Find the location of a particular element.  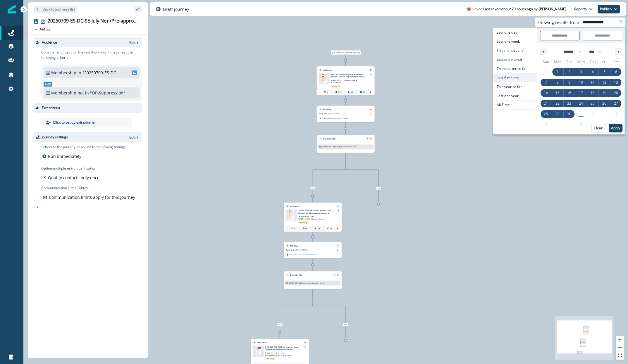

p: Branch by filter is located at coordinates (296, 275).